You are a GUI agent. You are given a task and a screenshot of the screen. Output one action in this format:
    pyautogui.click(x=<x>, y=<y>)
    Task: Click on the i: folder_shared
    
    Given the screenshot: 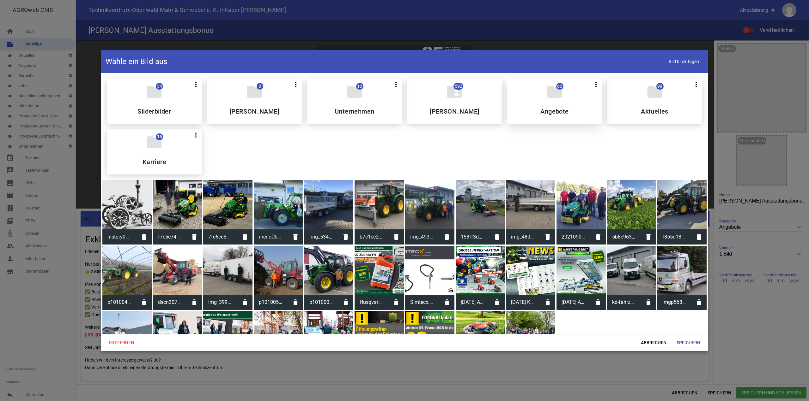 What is the action you would take?
    pyautogui.click(x=454, y=92)
    